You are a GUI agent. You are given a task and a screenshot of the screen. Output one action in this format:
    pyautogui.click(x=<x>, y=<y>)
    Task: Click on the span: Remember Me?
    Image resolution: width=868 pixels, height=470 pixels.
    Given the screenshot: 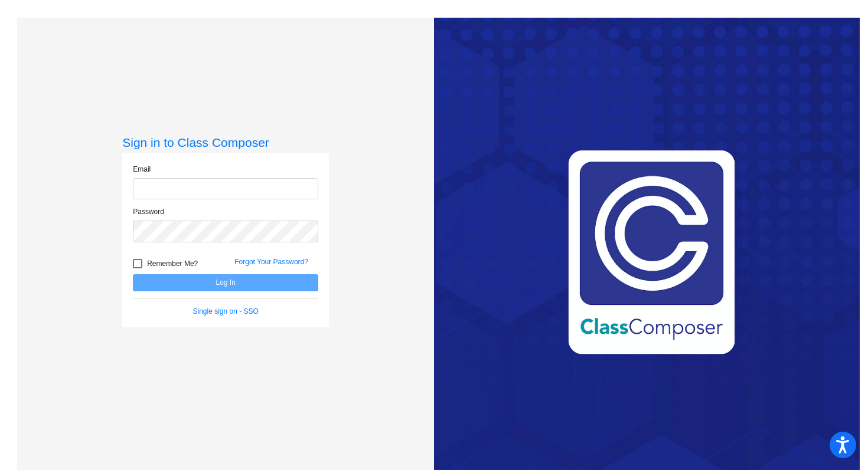 What is the action you would take?
    pyautogui.click(x=173, y=264)
    